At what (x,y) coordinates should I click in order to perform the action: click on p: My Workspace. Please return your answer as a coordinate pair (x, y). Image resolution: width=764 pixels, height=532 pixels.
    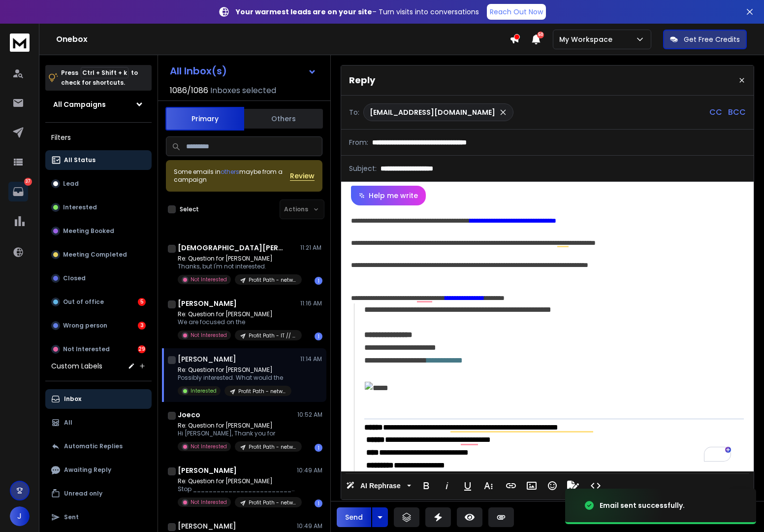
    Looking at the image, I should click on (588, 39).